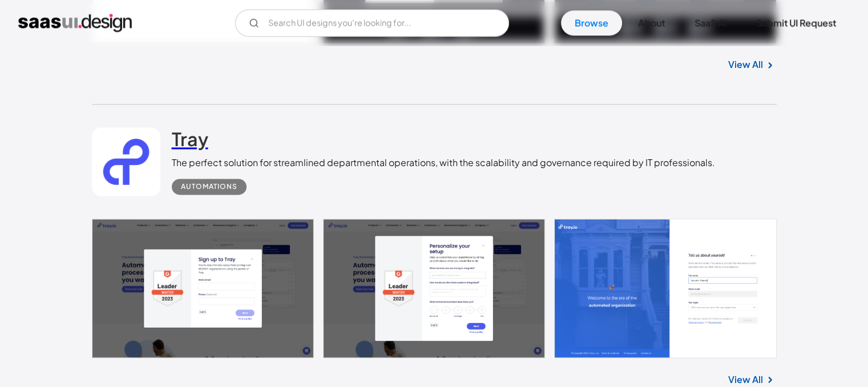 Image resolution: width=868 pixels, height=387 pixels. I want to click on a: SaaS Ai, so click(710, 23).